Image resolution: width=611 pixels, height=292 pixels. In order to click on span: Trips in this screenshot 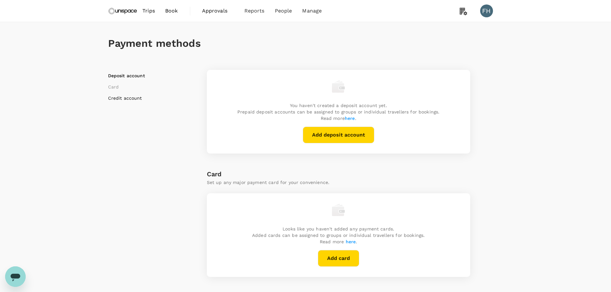, I will do `click(149, 11)`.